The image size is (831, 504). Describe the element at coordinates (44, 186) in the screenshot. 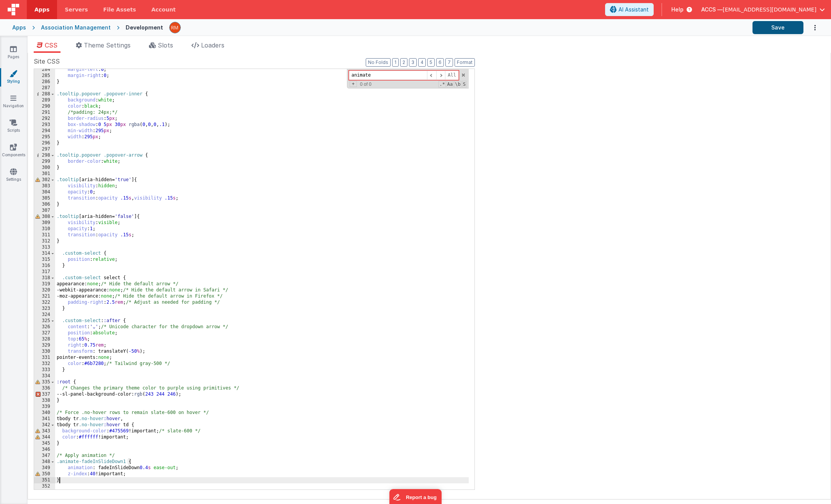

I see `div: 303` at that location.